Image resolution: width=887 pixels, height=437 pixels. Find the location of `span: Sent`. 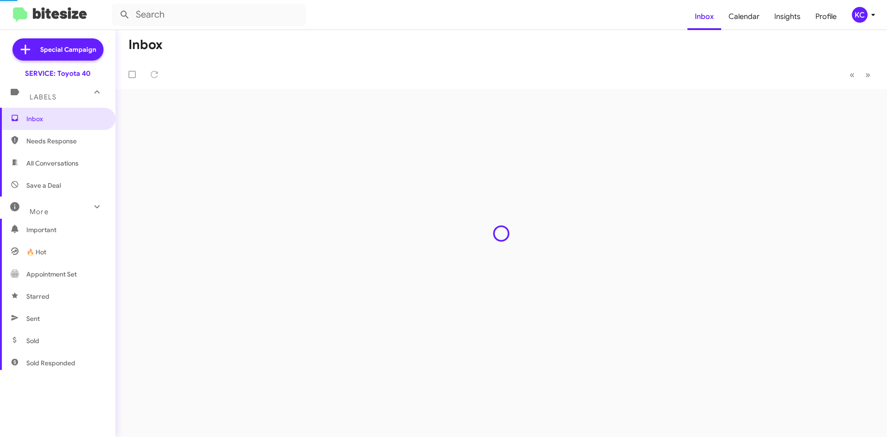

span: Sent is located at coordinates (33, 318).